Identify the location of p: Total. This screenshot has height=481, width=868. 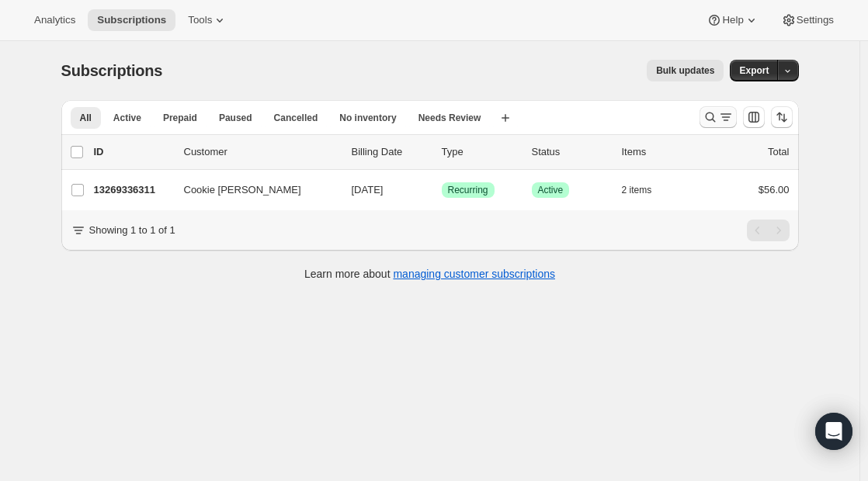
(778, 152).